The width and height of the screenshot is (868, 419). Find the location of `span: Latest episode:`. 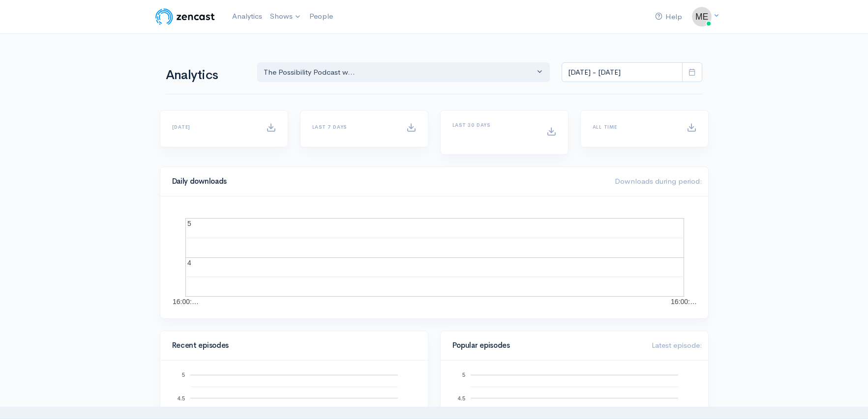

span: Latest episode: is located at coordinates (677, 345).